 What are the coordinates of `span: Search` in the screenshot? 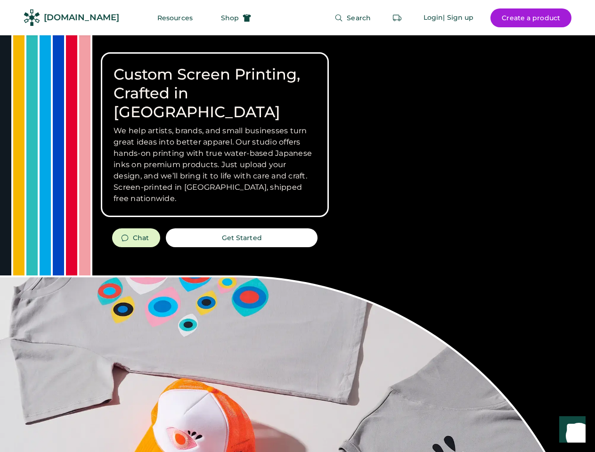 It's located at (358, 18).